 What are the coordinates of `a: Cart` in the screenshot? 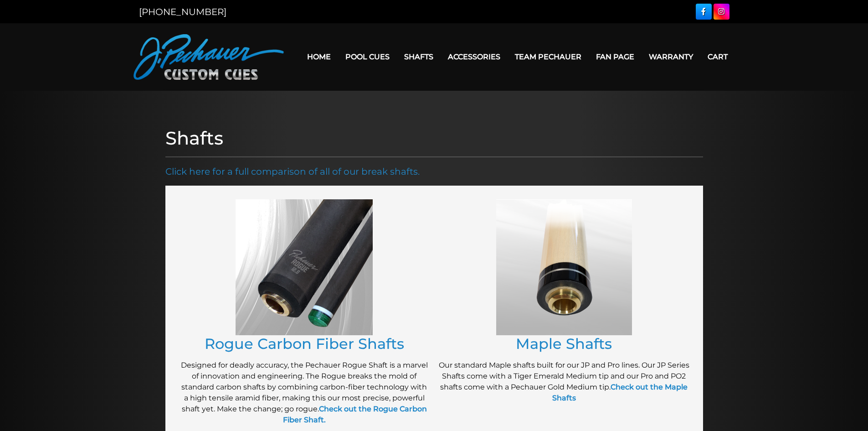 It's located at (718, 57).